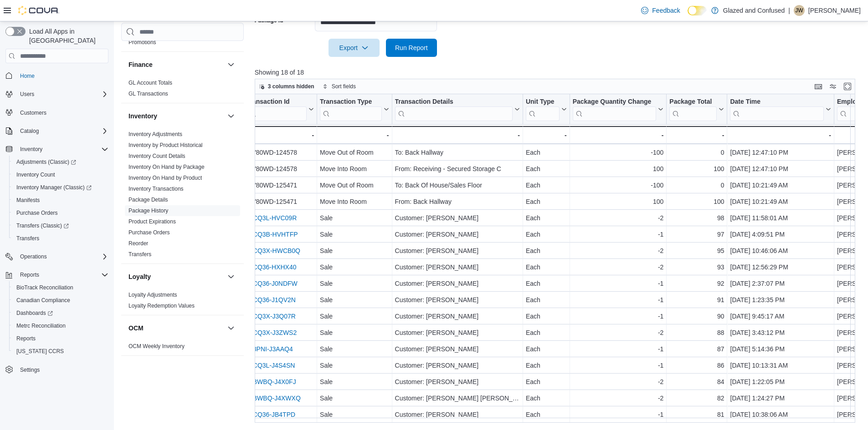 This screenshot has height=430, width=868. I want to click on h3: Finance, so click(141, 64).